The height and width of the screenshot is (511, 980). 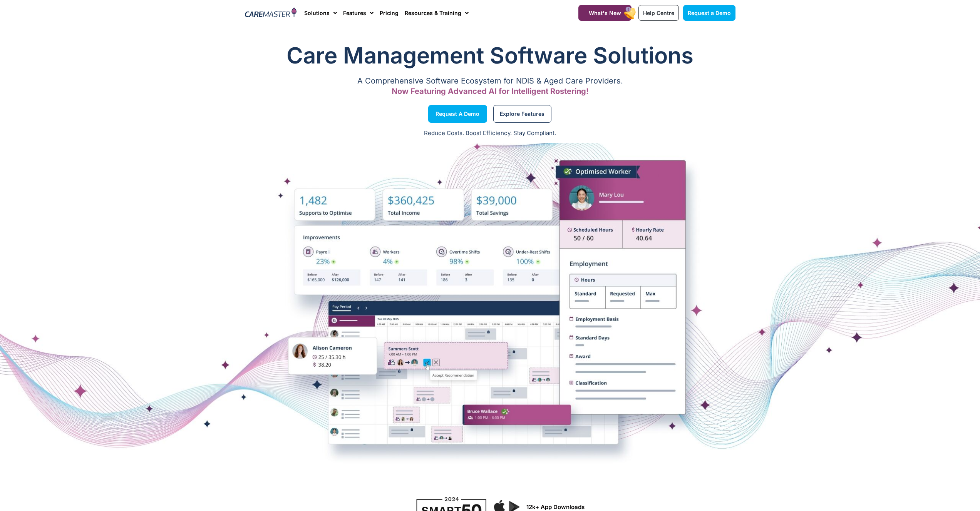 What do you see at coordinates (605, 13) in the screenshot?
I see `span: What's New` at bounding box center [605, 13].